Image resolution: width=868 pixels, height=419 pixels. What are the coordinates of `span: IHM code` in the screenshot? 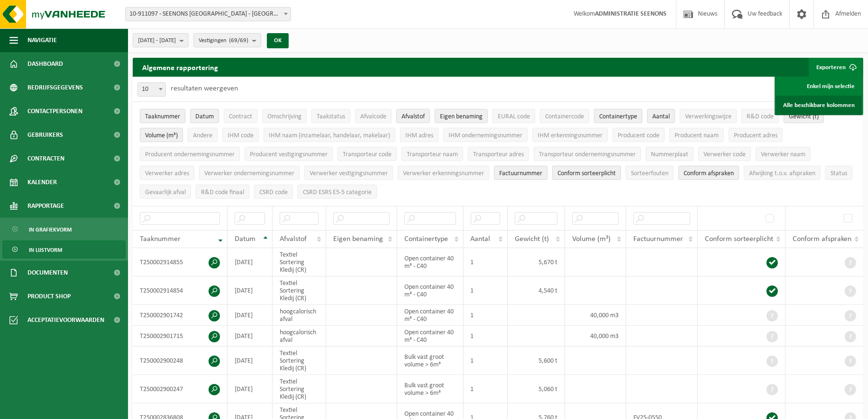 It's located at (240, 135).